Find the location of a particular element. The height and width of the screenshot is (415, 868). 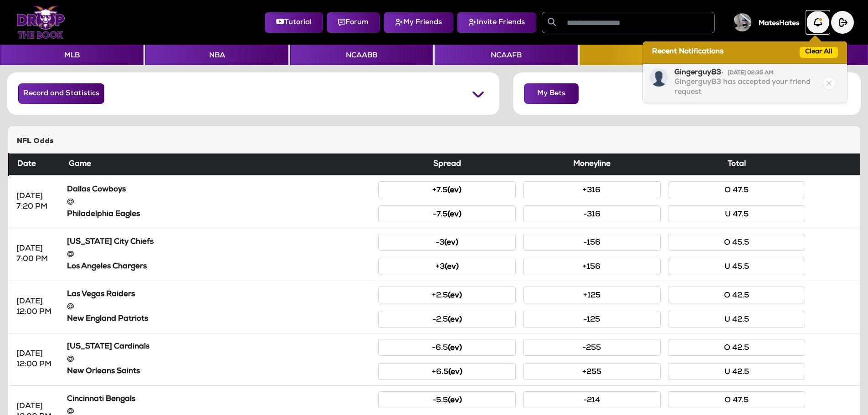

button: -214 is located at coordinates (592, 400).